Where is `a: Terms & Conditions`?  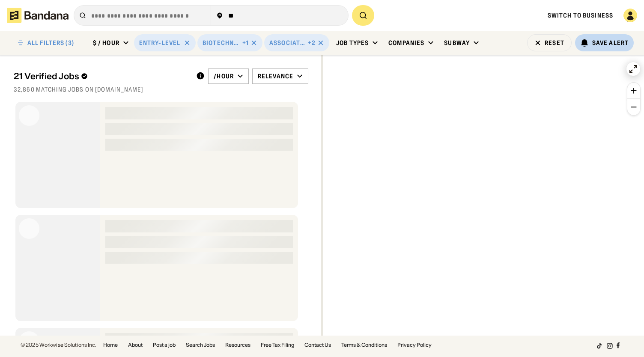
a: Terms & Conditions is located at coordinates (364, 345).